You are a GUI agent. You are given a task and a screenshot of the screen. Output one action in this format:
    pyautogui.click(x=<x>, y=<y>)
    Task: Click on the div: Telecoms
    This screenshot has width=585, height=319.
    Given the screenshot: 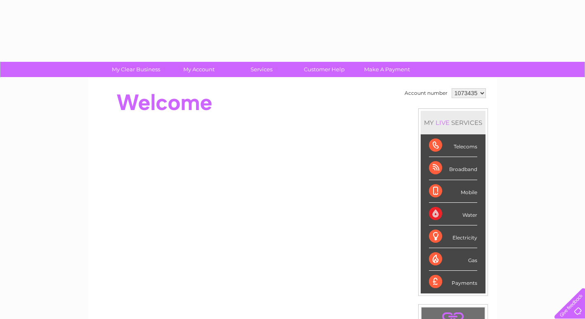 What is the action you would take?
    pyautogui.click(x=453, y=146)
    